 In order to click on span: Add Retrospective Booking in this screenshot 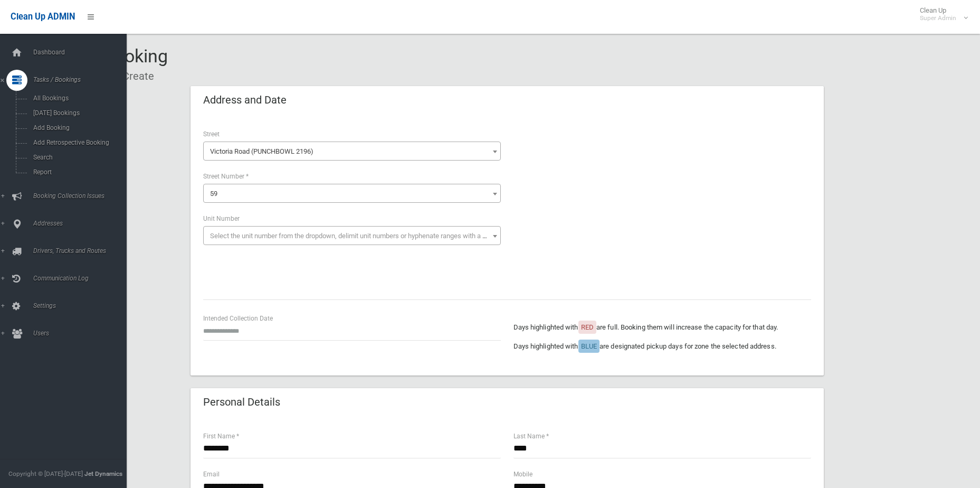, I will do `click(77, 143)`.